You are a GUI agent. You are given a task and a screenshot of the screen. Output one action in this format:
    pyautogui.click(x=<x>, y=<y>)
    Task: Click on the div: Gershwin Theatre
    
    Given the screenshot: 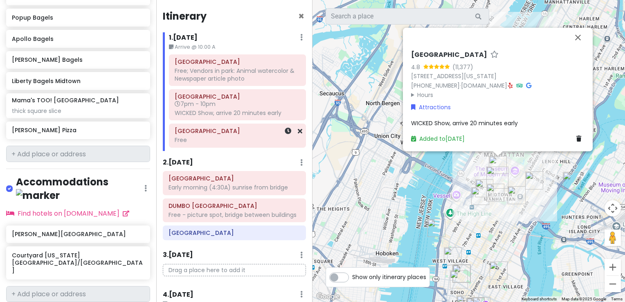 What is the action you would take?
    pyautogui.click(x=498, y=165)
    